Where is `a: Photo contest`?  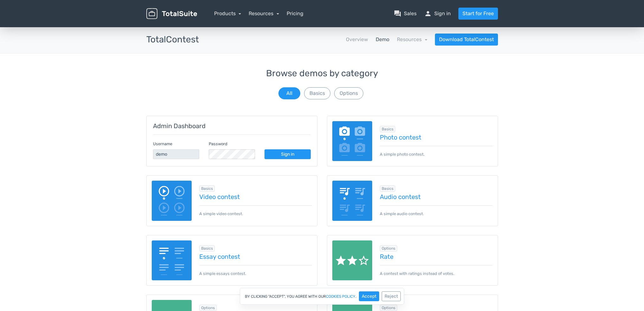
a: Photo contest is located at coordinates (436, 137).